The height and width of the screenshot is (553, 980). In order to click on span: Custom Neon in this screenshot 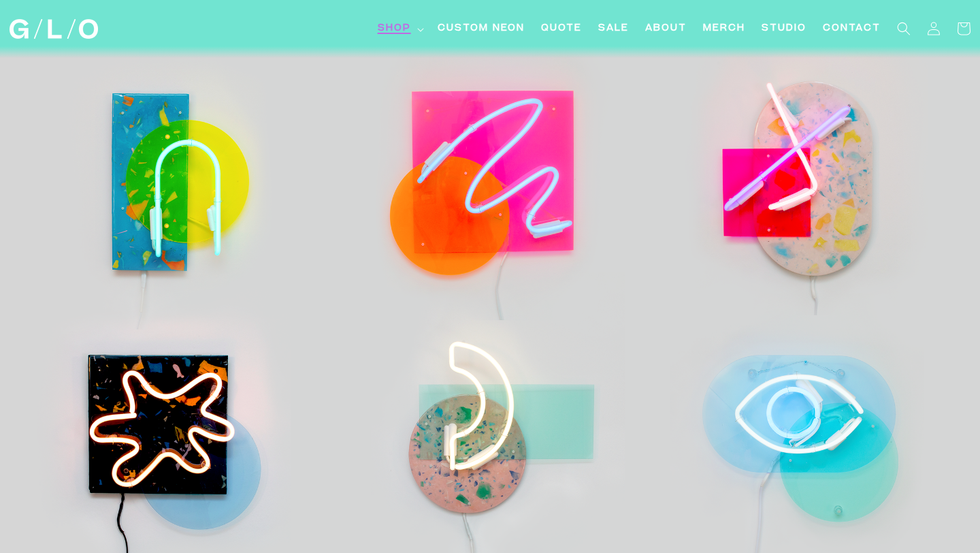, I will do `click(481, 28)`.